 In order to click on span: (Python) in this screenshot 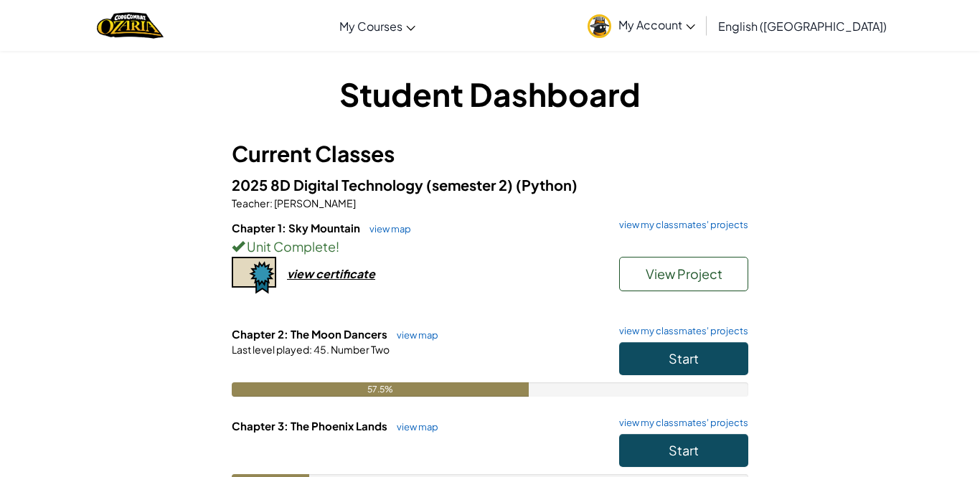, I will do `click(546, 184)`.